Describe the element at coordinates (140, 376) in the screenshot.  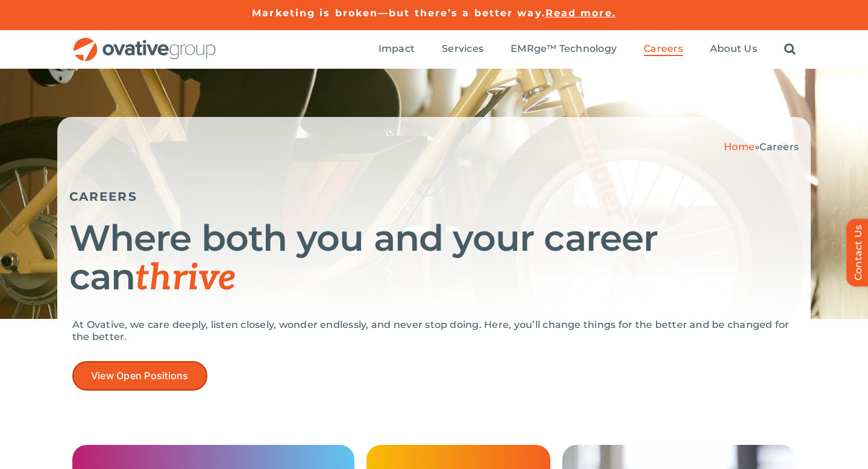
I see `span: View Open Positions` at that location.